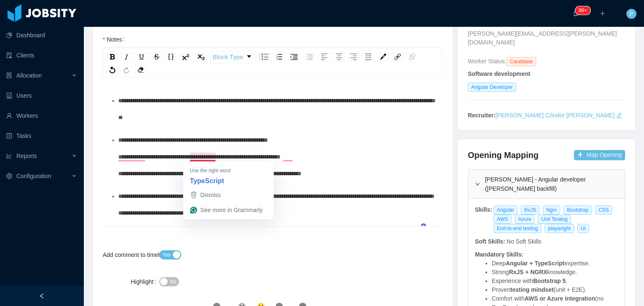 This screenshot has height=306, width=644. What do you see at coordinates (517, 228) in the screenshot?
I see `span: End-to-end testing` at bounding box center [517, 228].